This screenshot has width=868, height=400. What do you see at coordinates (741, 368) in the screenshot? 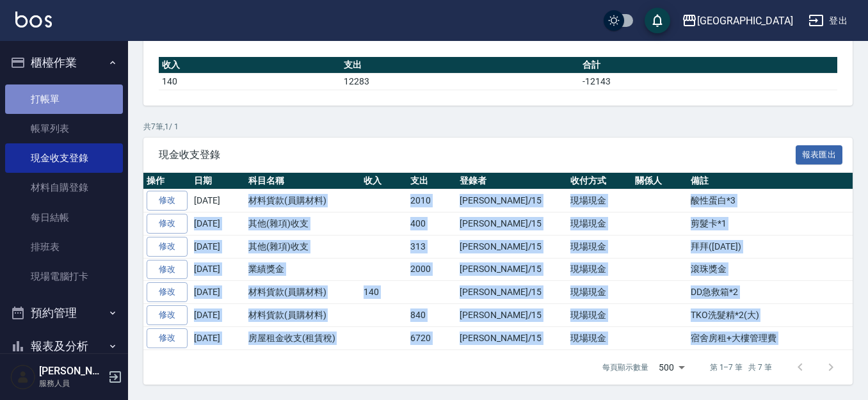
I see `p: 第 1–7 筆 共 7 筆` at bounding box center [741, 368].